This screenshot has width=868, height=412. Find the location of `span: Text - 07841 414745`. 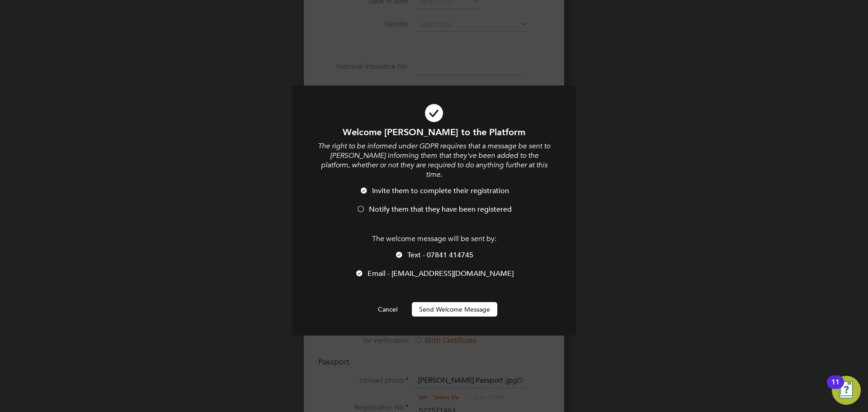

span: Text - 07841 414745 is located at coordinates (440, 255).